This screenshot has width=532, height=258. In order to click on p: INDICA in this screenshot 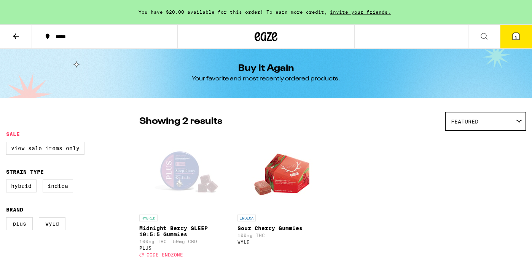, I will do `click(247, 218)`.